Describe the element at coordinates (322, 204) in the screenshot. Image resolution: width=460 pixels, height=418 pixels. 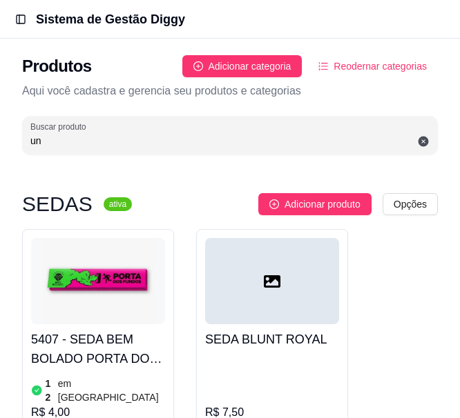
I see `span: Adicionar produto` at that location.